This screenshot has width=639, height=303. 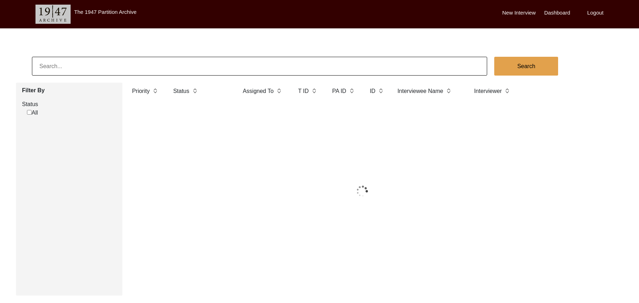 What do you see at coordinates (420, 91) in the screenshot?
I see `label: Interviewee Name` at bounding box center [420, 91].